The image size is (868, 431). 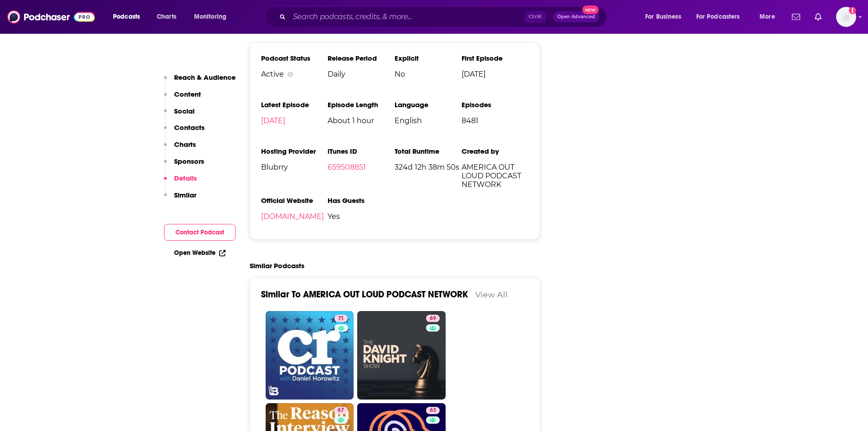 What do you see at coordinates (189, 127) in the screenshot?
I see `p: Contacts` at bounding box center [189, 127].